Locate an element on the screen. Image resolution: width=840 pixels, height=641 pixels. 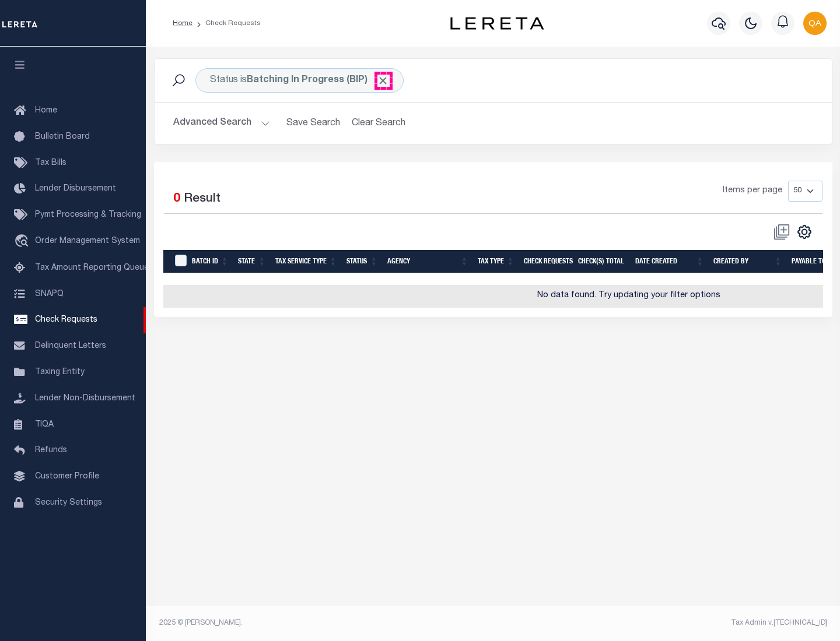
span: Bulletin Board is located at coordinates (63, 137).